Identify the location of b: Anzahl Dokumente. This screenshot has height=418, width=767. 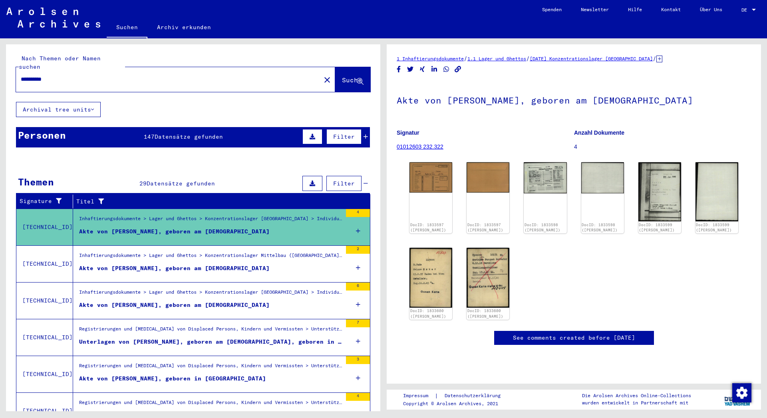
(599, 133).